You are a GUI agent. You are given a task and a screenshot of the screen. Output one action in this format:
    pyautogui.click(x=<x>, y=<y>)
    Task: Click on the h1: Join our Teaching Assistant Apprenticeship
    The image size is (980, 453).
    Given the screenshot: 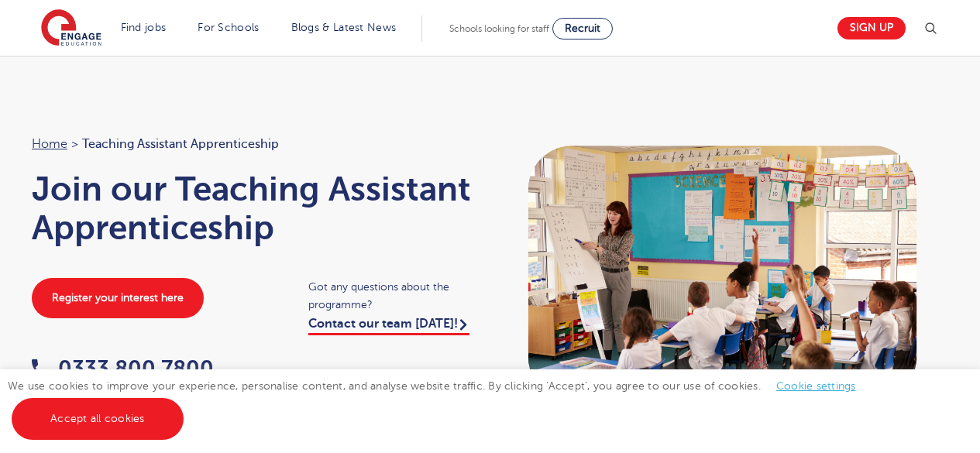 What is the action you would take?
    pyautogui.click(x=253, y=208)
    